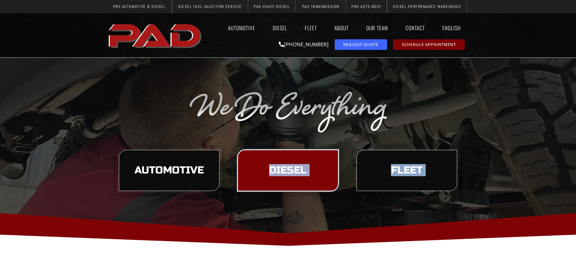 This screenshot has width=576, height=262. Describe the element at coordinates (361, 44) in the screenshot. I see `a: request a service or repair quote` at that location.